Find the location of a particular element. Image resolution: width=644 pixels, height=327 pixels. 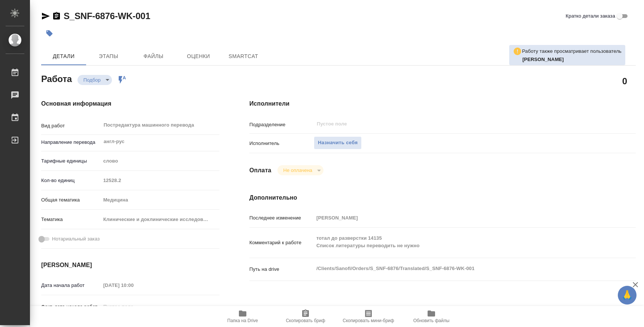

div: Клинические и доклинические исследования is located at coordinates (160, 219).